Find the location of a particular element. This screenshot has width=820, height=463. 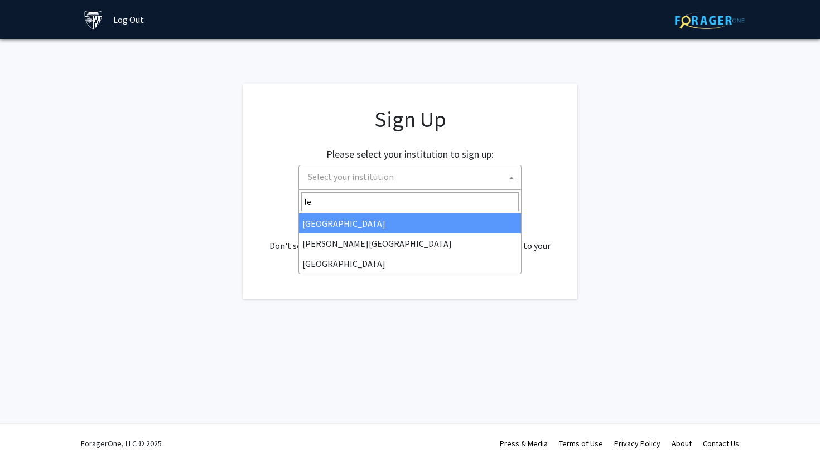

h1: Sign Up is located at coordinates (410, 119).